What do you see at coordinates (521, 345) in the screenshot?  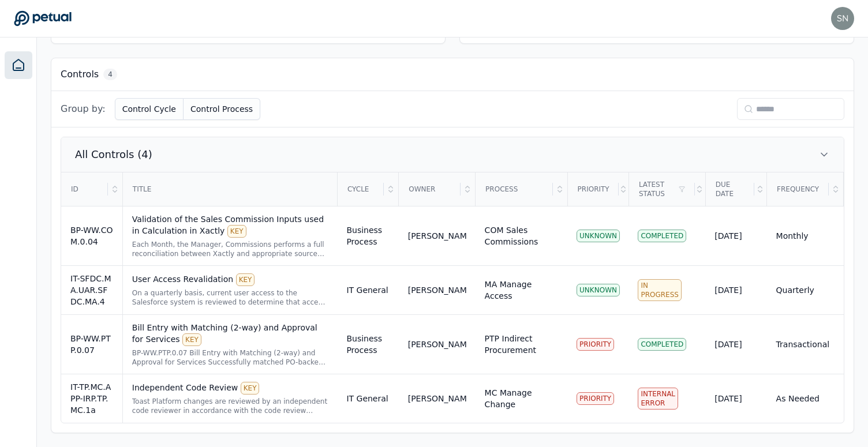 I see `div: PTP Indirect Procurement` at bounding box center [521, 345].